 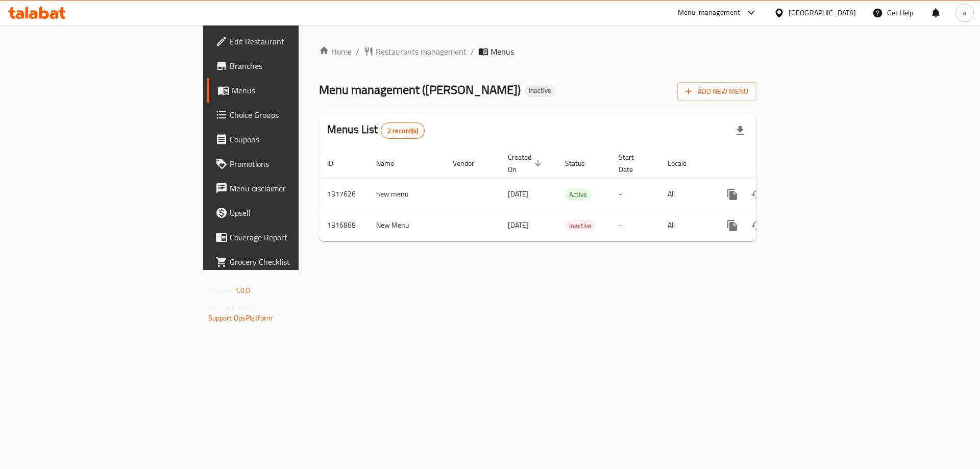 I want to click on div: Total records count, so click(x=403, y=131).